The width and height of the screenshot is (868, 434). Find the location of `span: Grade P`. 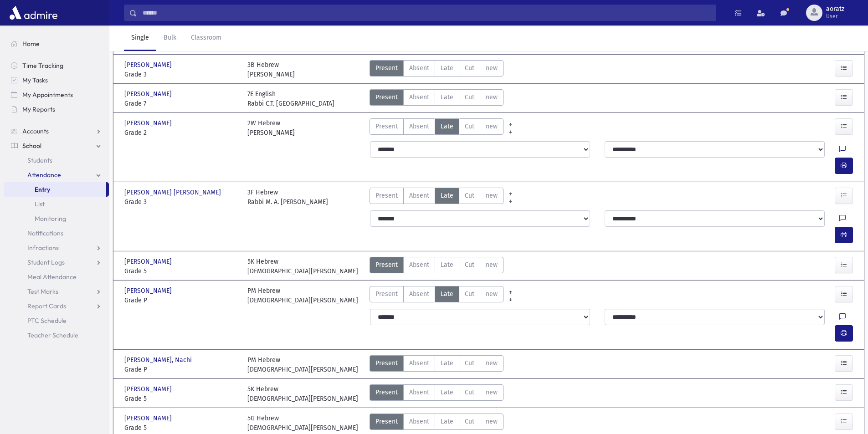

span: Grade P is located at coordinates (181, 369).